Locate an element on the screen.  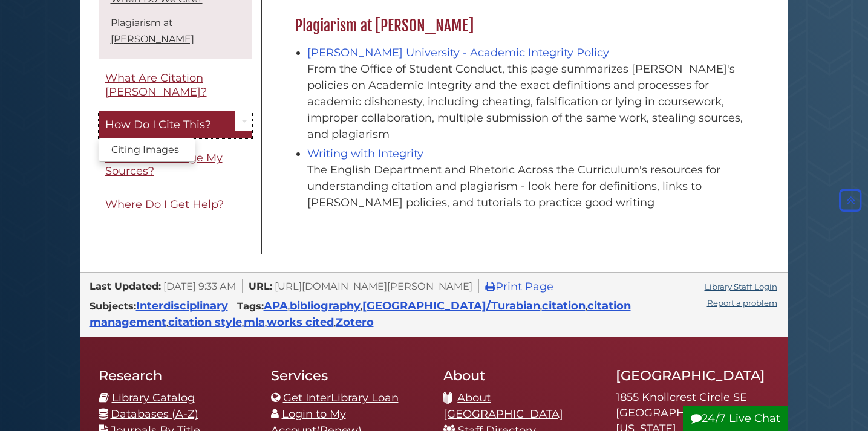
a: mla is located at coordinates (254, 322).